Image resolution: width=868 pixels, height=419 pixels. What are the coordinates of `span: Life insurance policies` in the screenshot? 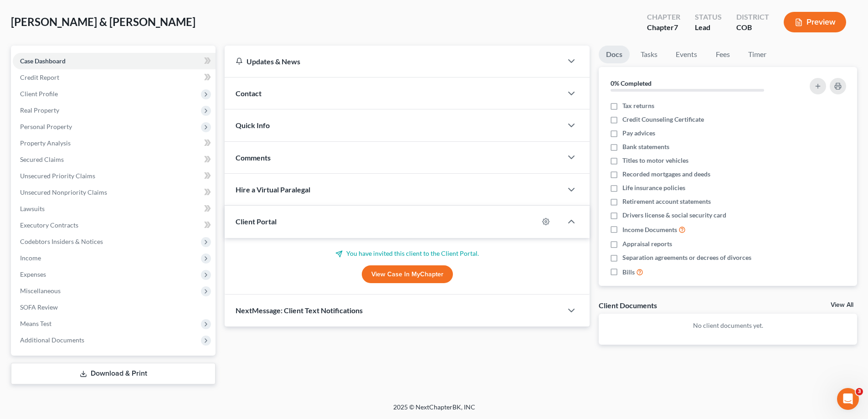 It's located at (654, 187).